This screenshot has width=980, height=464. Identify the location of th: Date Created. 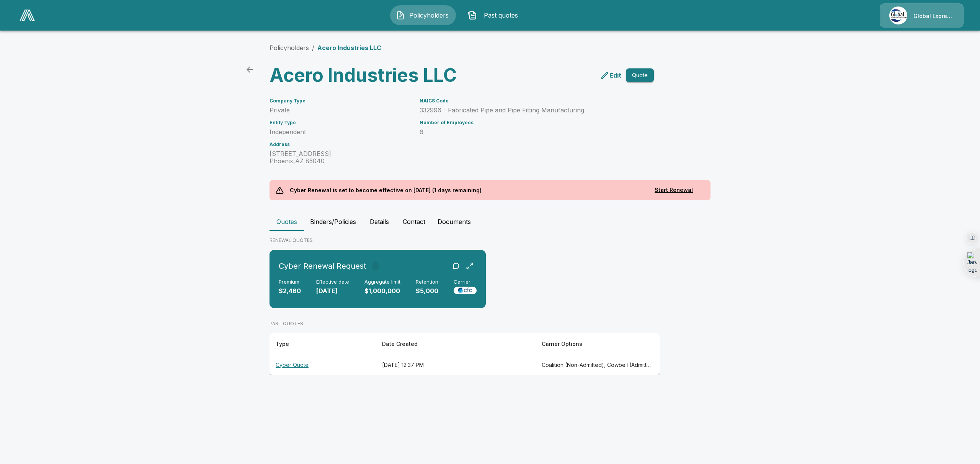
(455, 345).